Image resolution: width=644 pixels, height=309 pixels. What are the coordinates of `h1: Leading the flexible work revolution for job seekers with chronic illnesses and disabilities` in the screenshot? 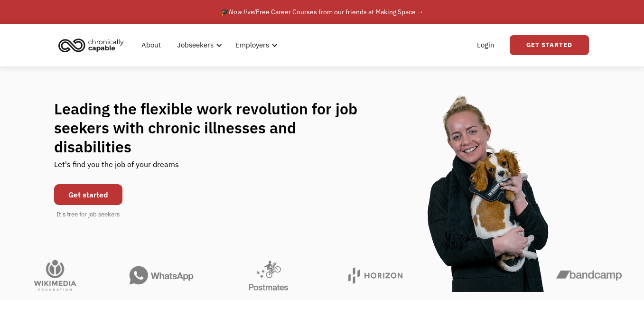 It's located at (215, 128).